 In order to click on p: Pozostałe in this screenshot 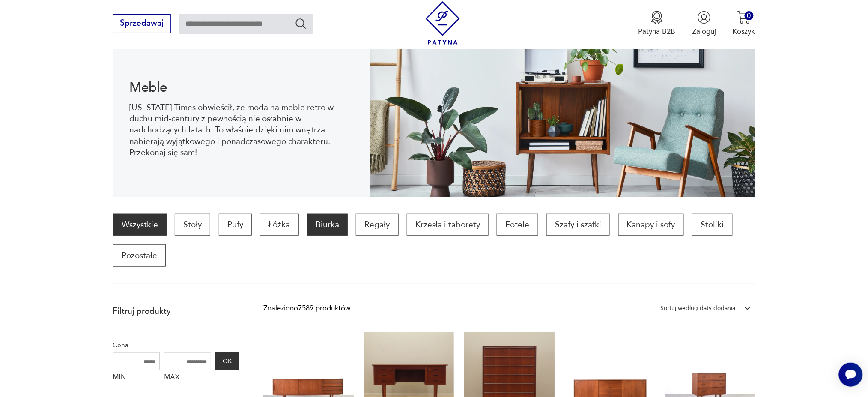, I will do `click(139, 255)`.